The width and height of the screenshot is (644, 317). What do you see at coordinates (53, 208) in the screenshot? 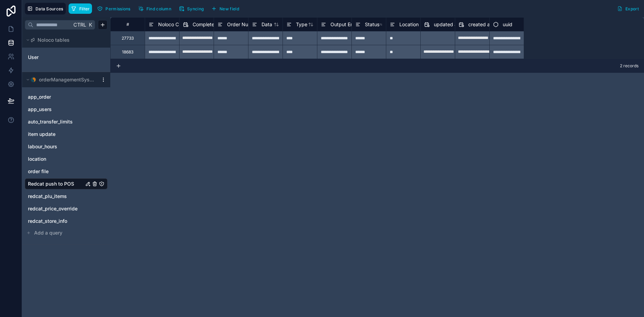
I see `span: redcat_price_override` at bounding box center [53, 208].